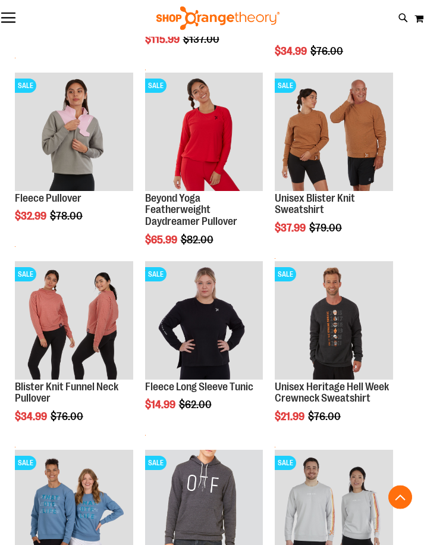  I want to click on a: Product image for Blister Knit Funnelneck PulloverSALE, so click(74, 321).